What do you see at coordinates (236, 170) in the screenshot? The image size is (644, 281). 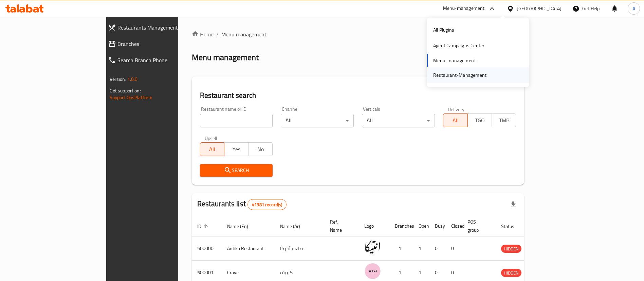 I see `button: Search` at bounding box center [236, 170].